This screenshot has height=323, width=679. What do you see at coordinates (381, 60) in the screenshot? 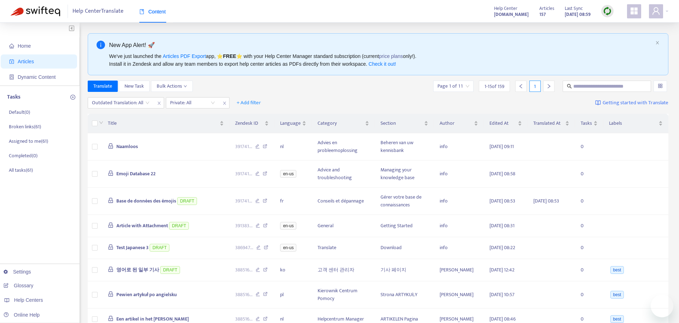
I see `div: We've just launched the app, ⭐ ⭐️ with your Help Center Manager standard subscription (current on...` at bounding box center [381, 60].